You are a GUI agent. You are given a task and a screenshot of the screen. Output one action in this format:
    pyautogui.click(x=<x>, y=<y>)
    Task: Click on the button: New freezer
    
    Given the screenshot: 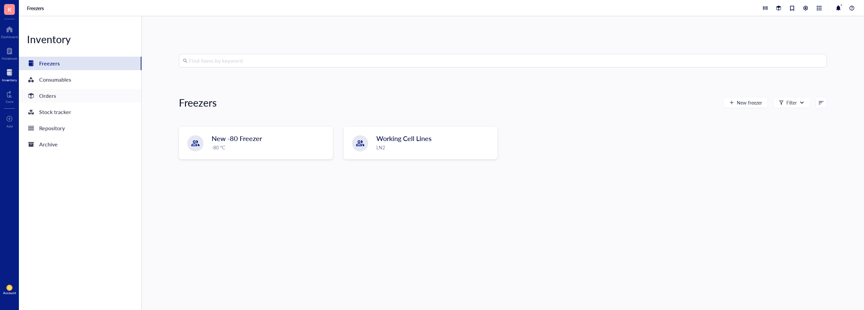 What is the action you would take?
    pyautogui.click(x=745, y=103)
    